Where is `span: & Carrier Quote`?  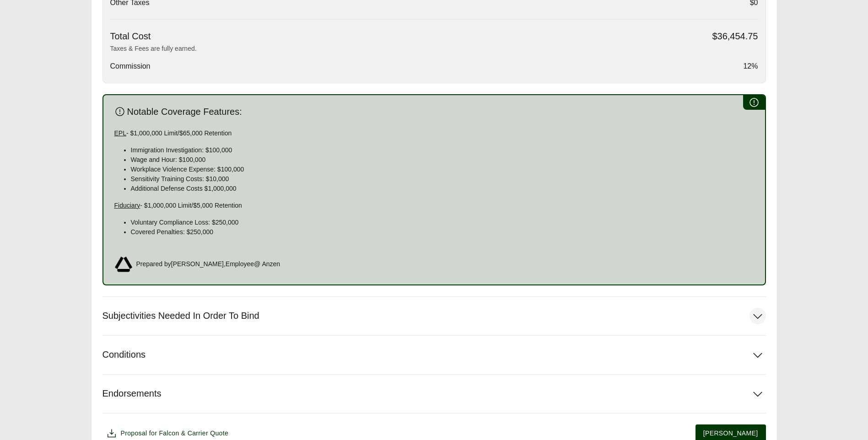
span: & Carrier Quote is located at coordinates (204, 433).